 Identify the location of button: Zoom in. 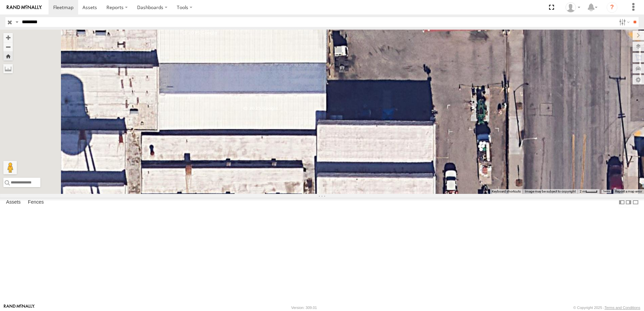
(8, 37).